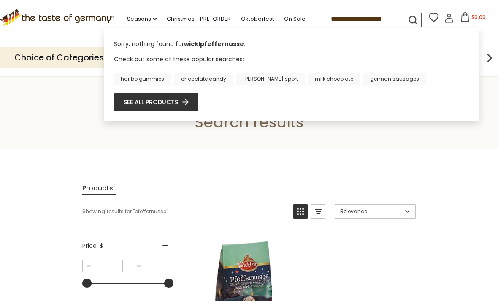 Image resolution: width=498 pixels, height=301 pixels. What do you see at coordinates (292, 74) in the screenshot?
I see `div: Instant Search Results` at bounding box center [292, 74].